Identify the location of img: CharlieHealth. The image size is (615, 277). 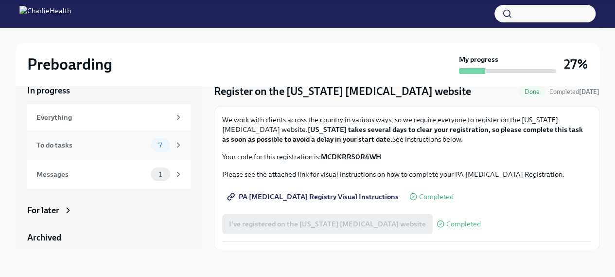
(45, 14).